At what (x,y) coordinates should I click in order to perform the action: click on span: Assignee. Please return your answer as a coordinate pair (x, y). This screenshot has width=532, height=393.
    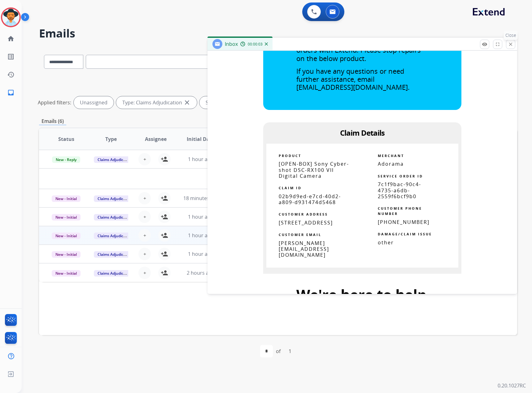
    Looking at the image, I should click on (156, 139).